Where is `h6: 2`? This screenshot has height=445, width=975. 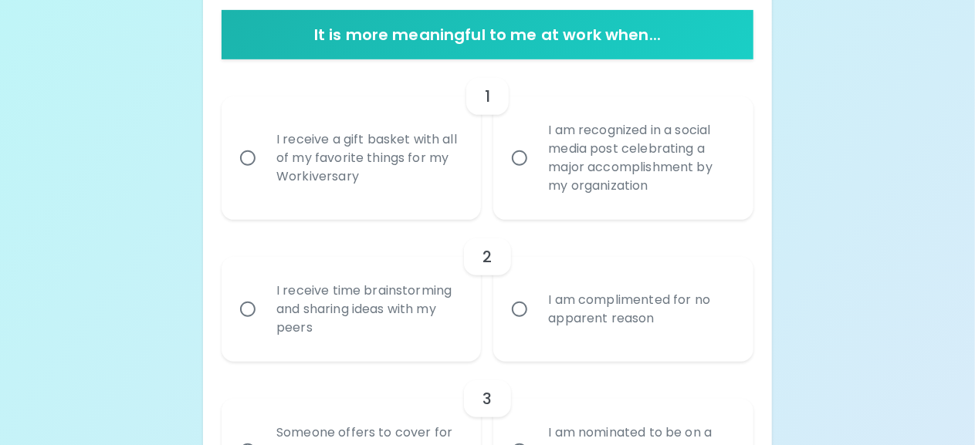 h6: 2 is located at coordinates (487, 257).